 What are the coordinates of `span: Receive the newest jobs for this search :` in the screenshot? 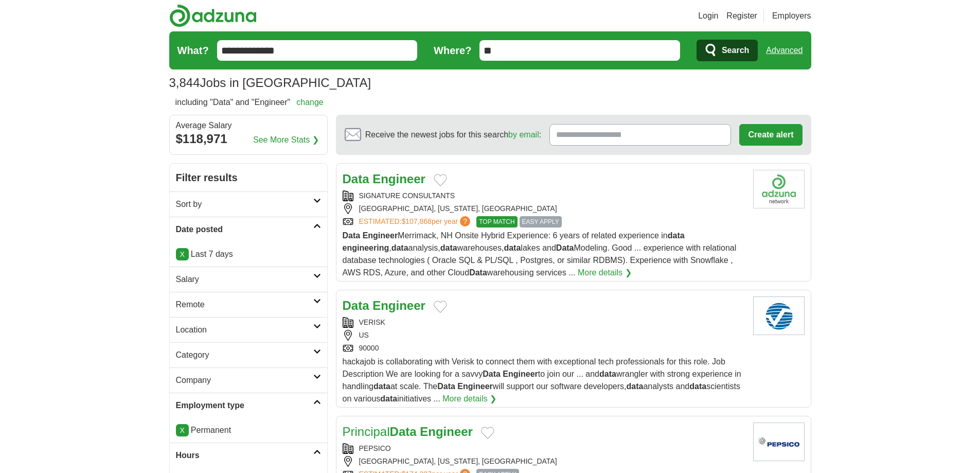 It's located at (453, 135).